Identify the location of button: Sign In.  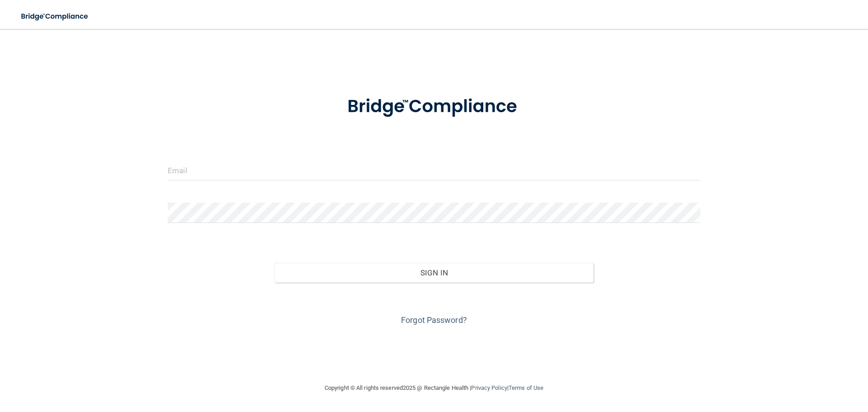
(434, 273).